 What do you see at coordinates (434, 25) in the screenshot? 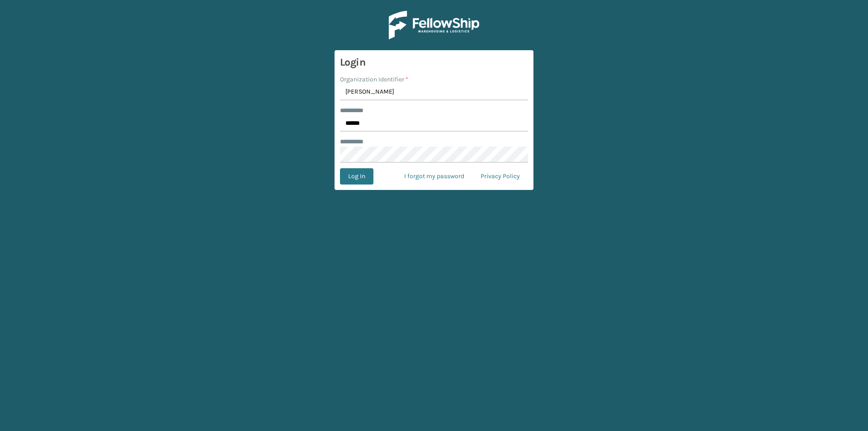
I see `img: Logo` at bounding box center [434, 25].